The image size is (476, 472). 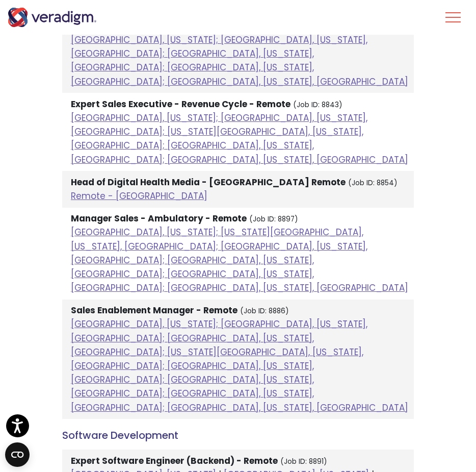 What do you see at coordinates (158, 218) in the screenshot?
I see `strong: Manager Sales - Ambulatory - Remote` at bounding box center [158, 218].